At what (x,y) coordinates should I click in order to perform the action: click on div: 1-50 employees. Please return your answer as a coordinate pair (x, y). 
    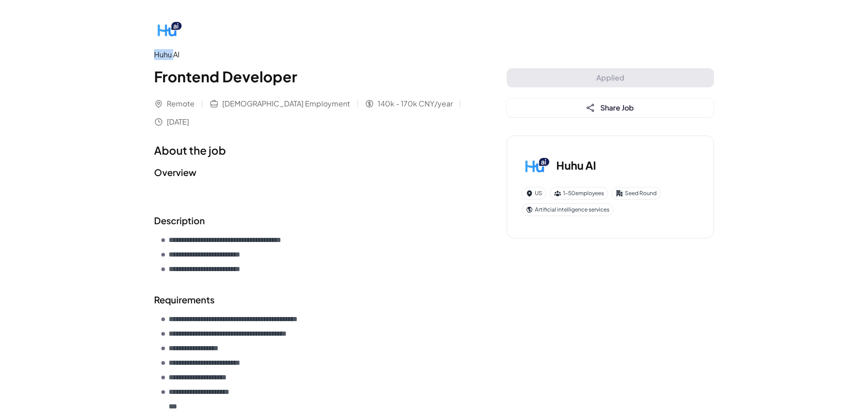
    Looking at the image, I should click on (579, 194).